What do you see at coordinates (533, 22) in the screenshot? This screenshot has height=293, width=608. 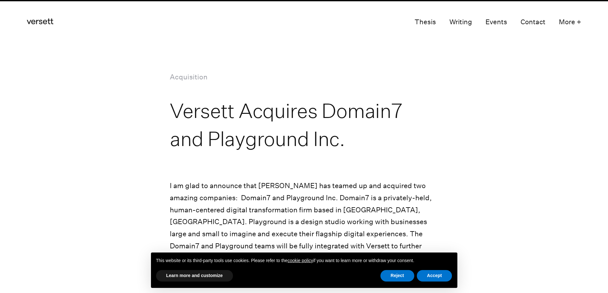 I see `a: Contact` at bounding box center [533, 22].